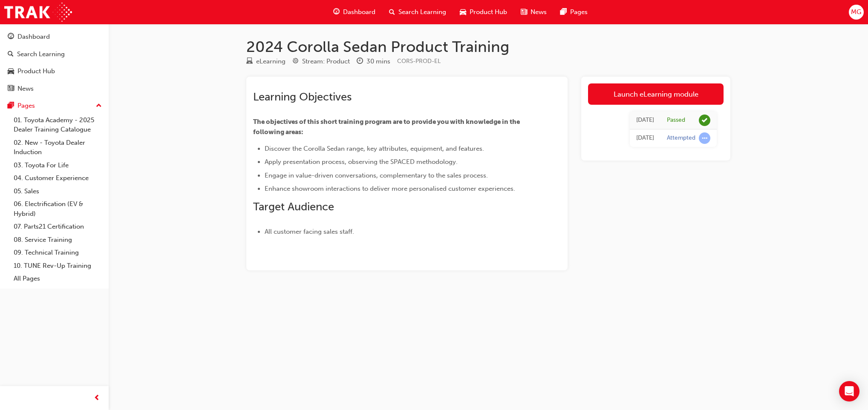 This screenshot has height=410, width=868. What do you see at coordinates (271, 61) in the screenshot?
I see `div: eLearning` at bounding box center [271, 61].